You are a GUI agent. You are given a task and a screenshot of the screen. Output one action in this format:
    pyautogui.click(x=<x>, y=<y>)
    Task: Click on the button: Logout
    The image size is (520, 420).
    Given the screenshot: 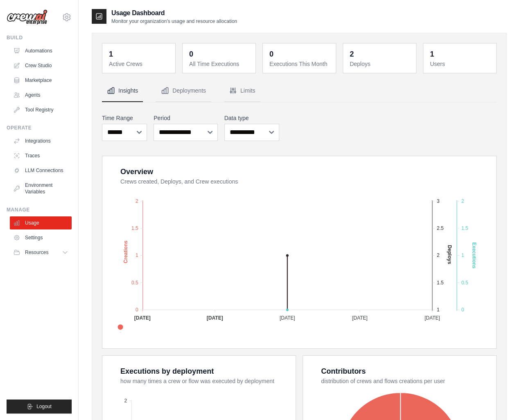 What is the action you would take?
    pyautogui.click(x=39, y=406)
    